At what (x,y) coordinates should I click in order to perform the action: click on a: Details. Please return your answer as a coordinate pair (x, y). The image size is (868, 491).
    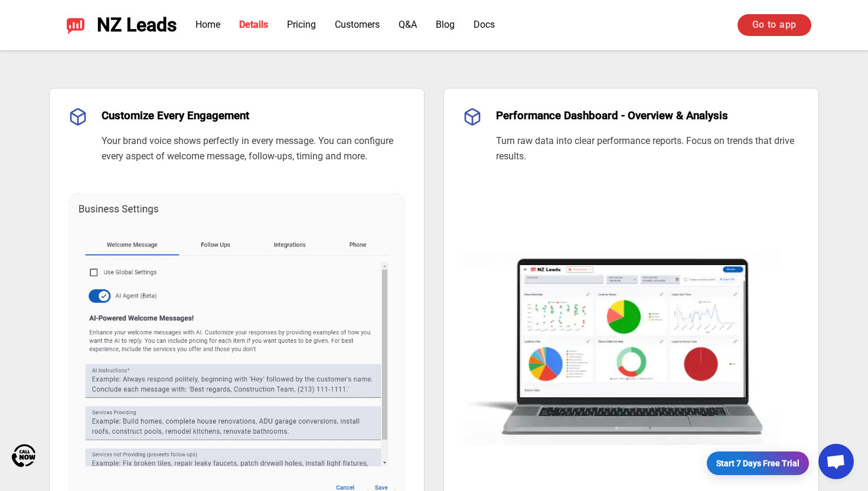
    Looking at the image, I should click on (253, 24).